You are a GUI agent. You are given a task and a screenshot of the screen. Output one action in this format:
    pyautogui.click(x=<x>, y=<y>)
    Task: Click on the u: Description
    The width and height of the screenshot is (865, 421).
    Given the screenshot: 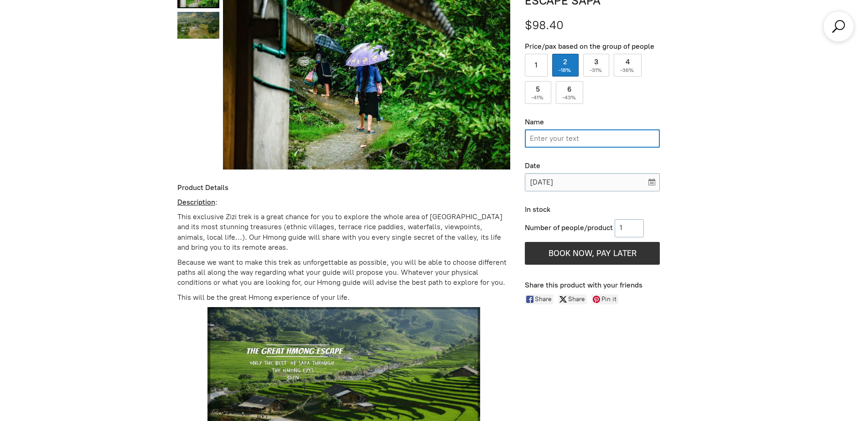 What is the action you would take?
    pyautogui.click(x=196, y=202)
    